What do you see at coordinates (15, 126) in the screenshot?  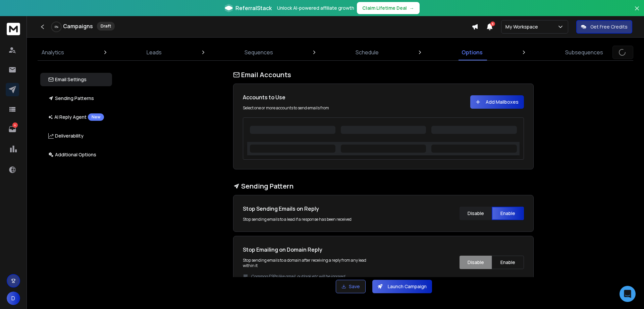 I see `p: 4` at bounding box center [15, 126].